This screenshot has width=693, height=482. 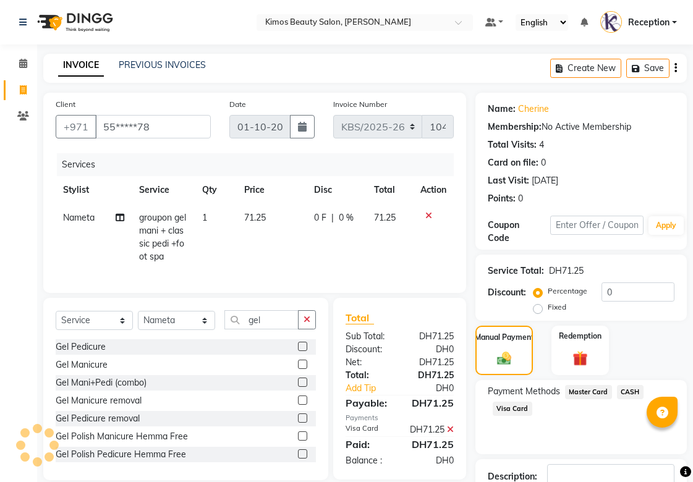 I want to click on button: Save, so click(x=648, y=68).